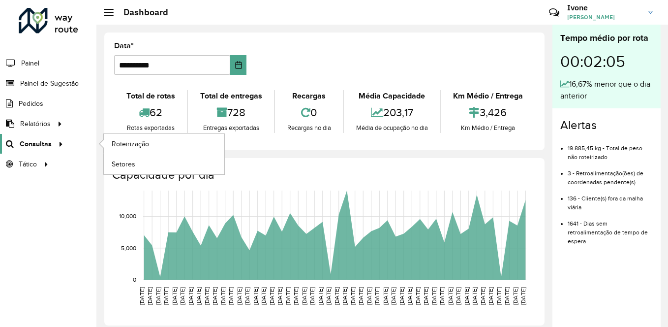 This screenshot has height=327, width=668. I want to click on span: Pedidos, so click(31, 103).